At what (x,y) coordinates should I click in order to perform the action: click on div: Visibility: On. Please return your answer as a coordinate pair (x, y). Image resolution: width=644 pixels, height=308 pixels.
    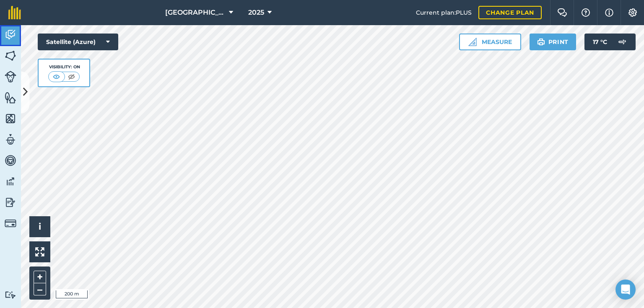
    Looking at the image, I should click on (64, 67).